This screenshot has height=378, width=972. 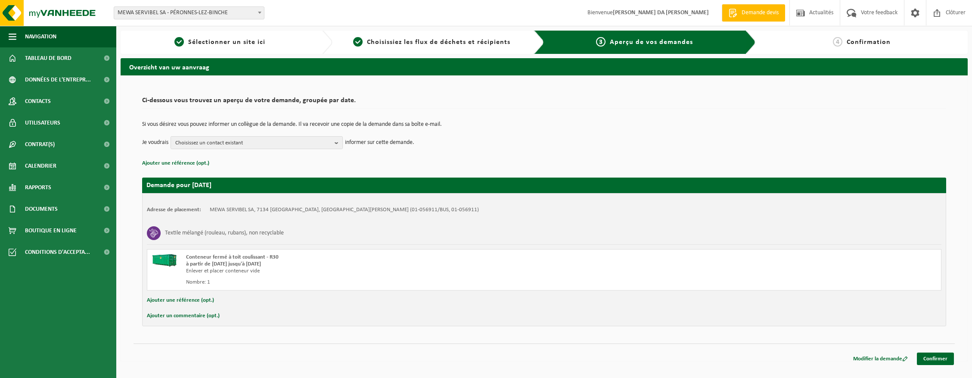 I want to click on button: Ajouter un commentaire (opt.), so click(x=183, y=316).